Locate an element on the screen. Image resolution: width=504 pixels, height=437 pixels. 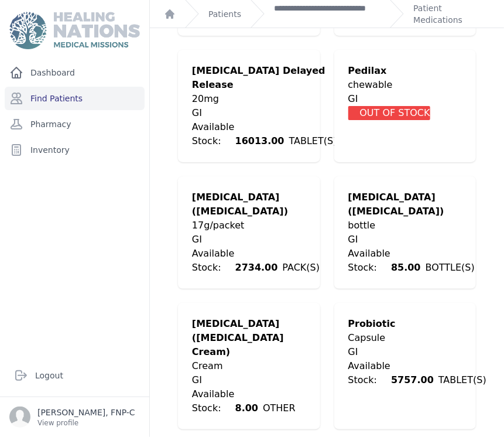
span: 85.00 is located at coordinates (406, 267).